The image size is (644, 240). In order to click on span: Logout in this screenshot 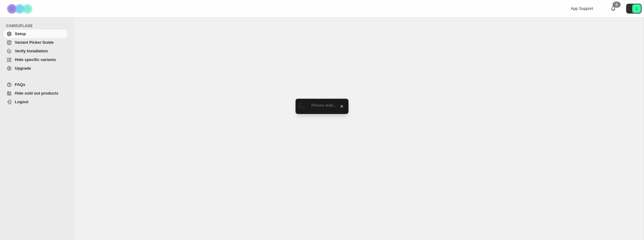, I will do `click(22, 102)`.